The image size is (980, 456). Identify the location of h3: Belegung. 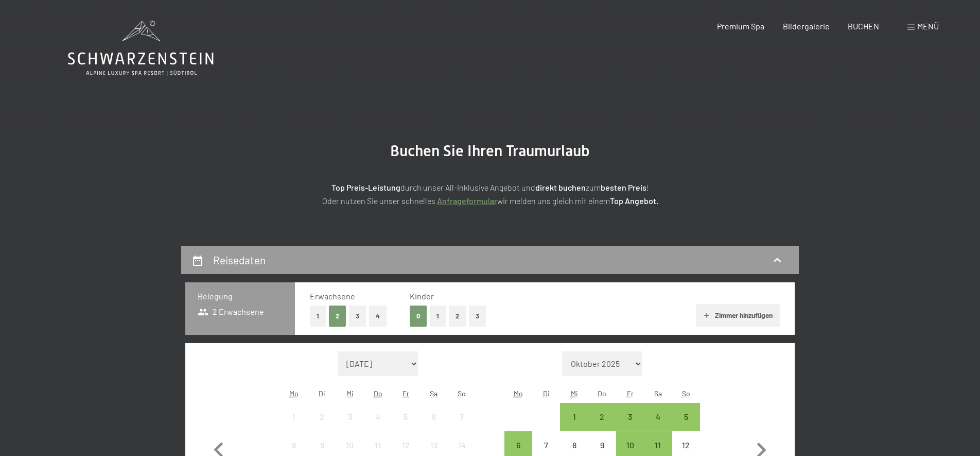
(240, 296).